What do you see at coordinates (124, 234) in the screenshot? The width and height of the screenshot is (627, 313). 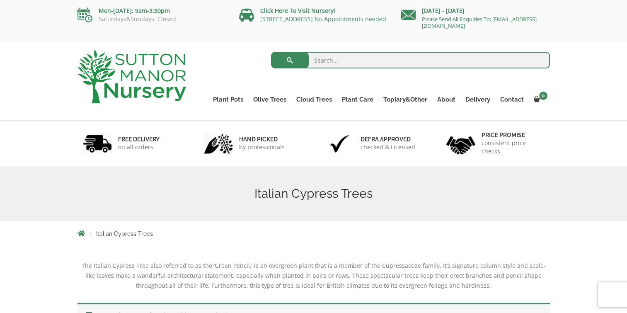 I see `span: Italian Cypress Trees` at bounding box center [124, 234].